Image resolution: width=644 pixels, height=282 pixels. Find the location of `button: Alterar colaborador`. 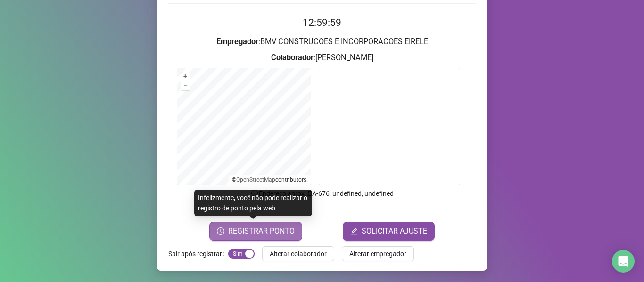

button: Alterar colaborador is located at coordinates (298, 254).